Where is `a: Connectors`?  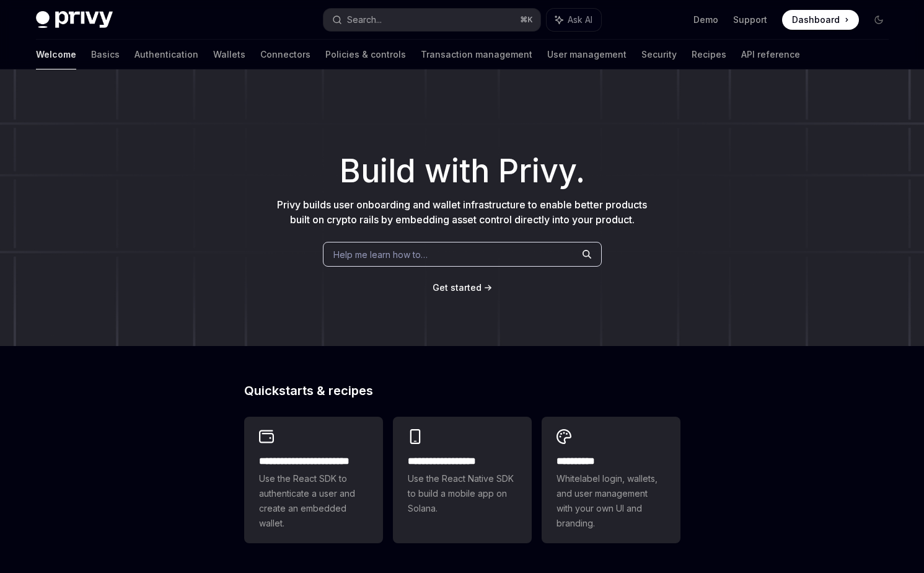
a: Connectors is located at coordinates (285, 55).